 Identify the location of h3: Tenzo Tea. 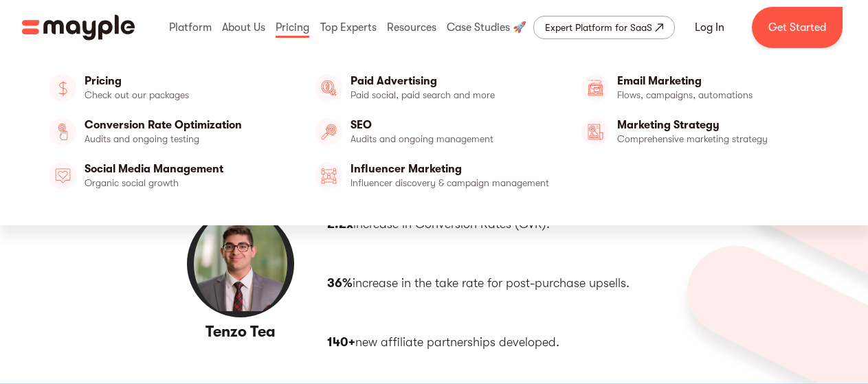
(240, 332).